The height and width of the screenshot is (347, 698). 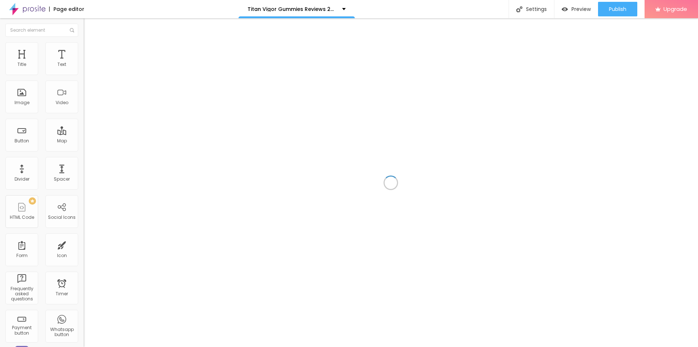 I want to click on span: Upgrade, so click(x=675, y=9).